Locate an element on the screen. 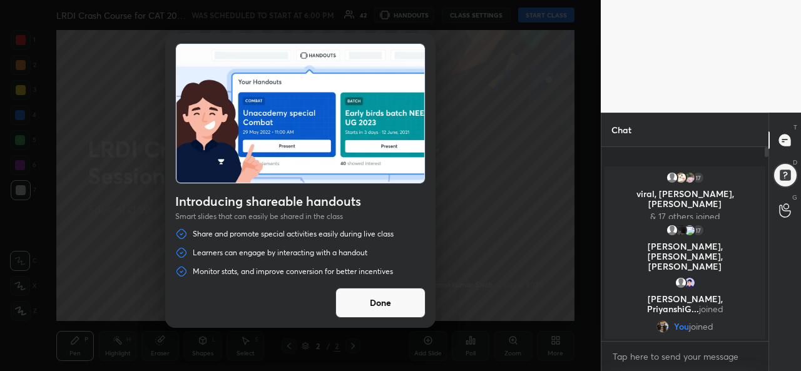 This screenshot has width=801, height=371. p: & 17 others joined is located at coordinates (684, 216).